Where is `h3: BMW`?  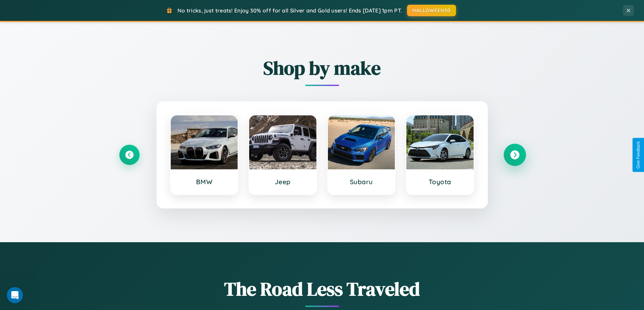
h3: BMW is located at coordinates (204, 182).